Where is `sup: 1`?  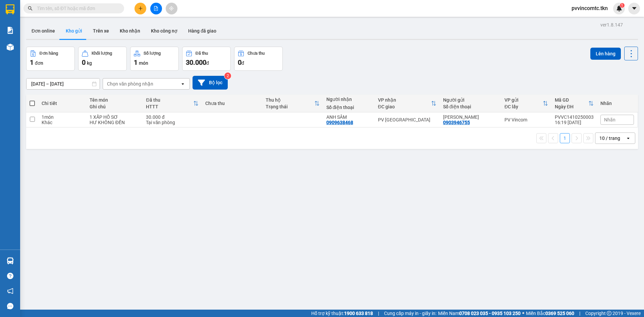
sup: 1 is located at coordinates (623, 5).